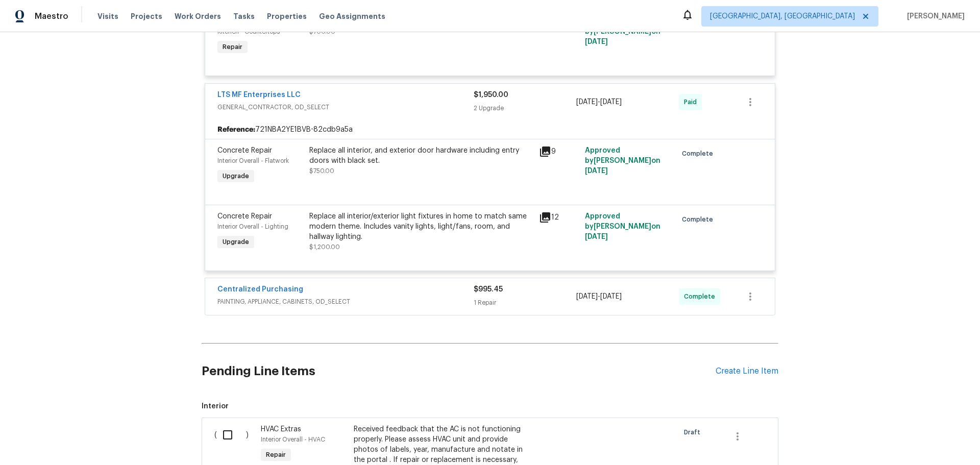  Describe the element at coordinates (524, 108) in the screenshot. I see `div: 2 Upgrade` at that location.